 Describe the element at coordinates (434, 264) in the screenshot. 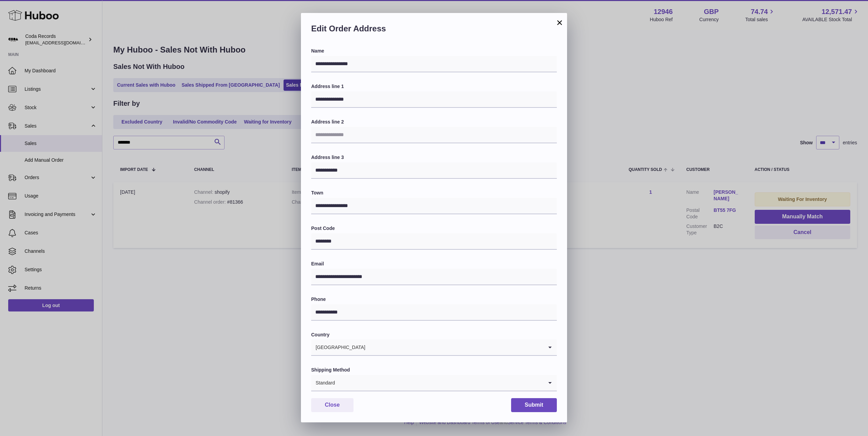

I see `label: Email` at that location.